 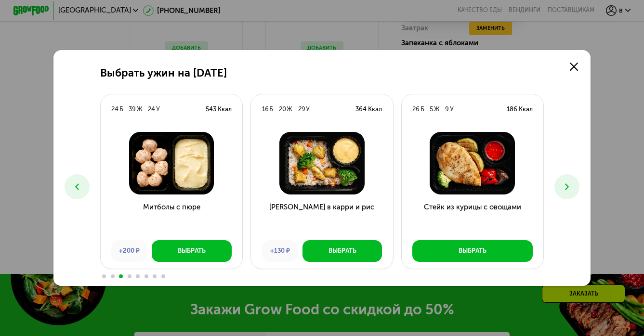 I want to click on img: Стейк из курицы с овощами, so click(x=472, y=163).